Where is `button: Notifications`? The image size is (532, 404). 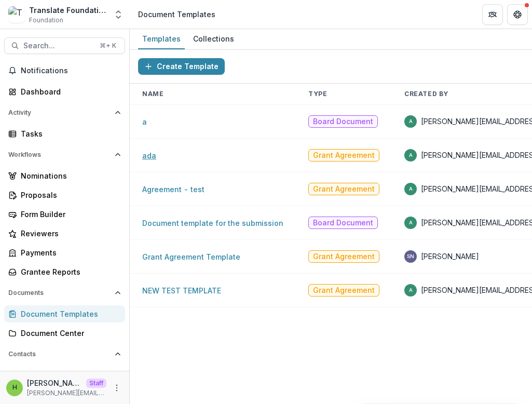 button: Notifications is located at coordinates (65, 70).